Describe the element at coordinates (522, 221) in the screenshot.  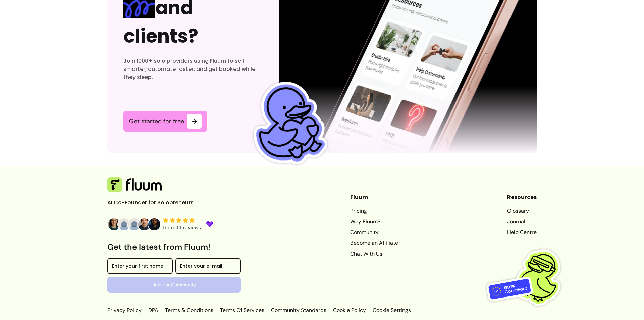
I see `a: Journal` at that location.